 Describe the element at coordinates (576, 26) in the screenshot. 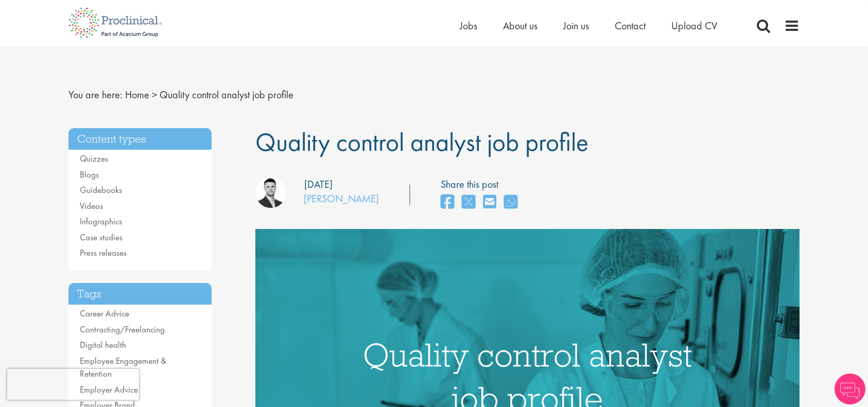

I see `span: Join us` at that location.